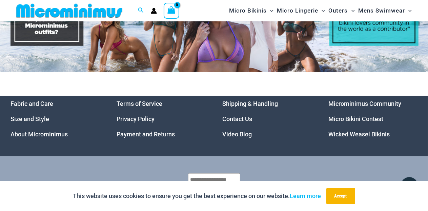 This screenshot has height=211, width=428. I want to click on a: Search icon link, so click(141, 10).